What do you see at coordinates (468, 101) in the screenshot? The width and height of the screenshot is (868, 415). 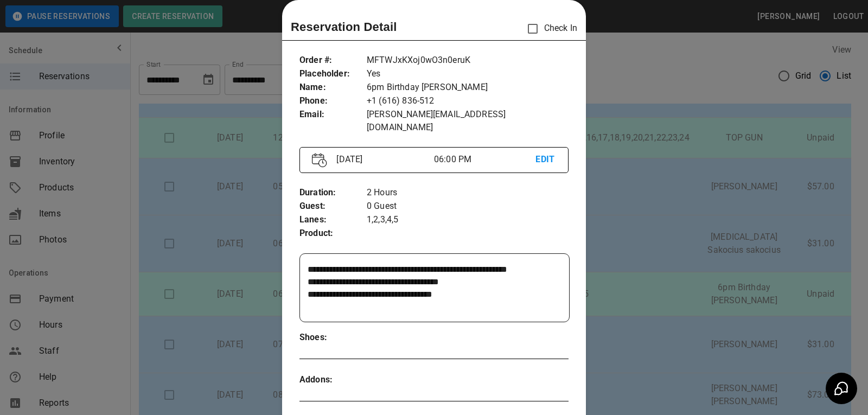 I see `p: +1 (616) 836-512` at bounding box center [468, 101].